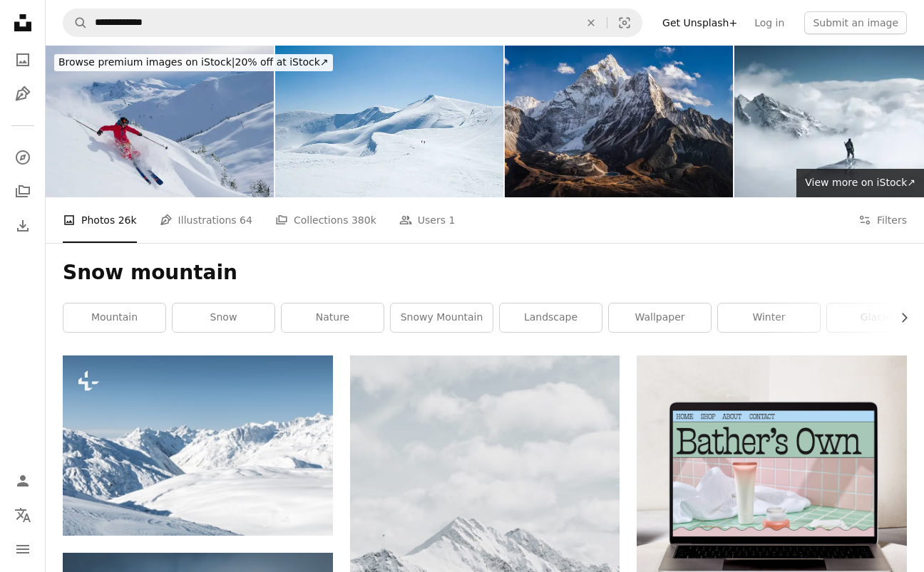 The width and height of the screenshot is (924, 572). I want to click on a: snow covered mountain during daytime, so click(485, 558).